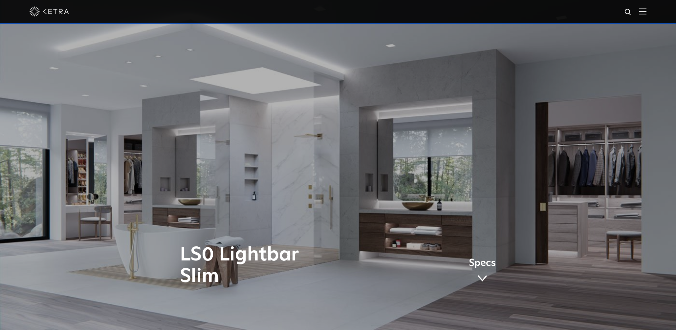 This screenshot has width=676, height=330. What do you see at coordinates (482, 263) in the screenshot?
I see `span: Specs` at bounding box center [482, 263].